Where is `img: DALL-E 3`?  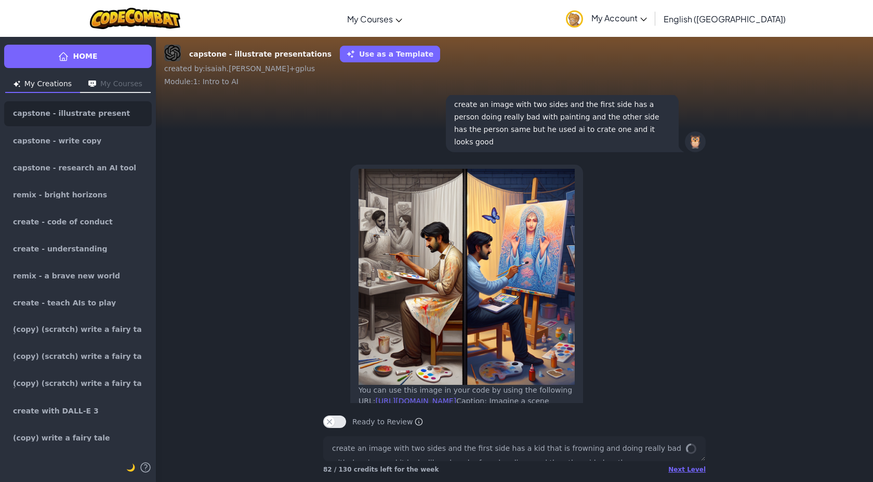
img: DALL-E 3 is located at coordinates (173, 53).